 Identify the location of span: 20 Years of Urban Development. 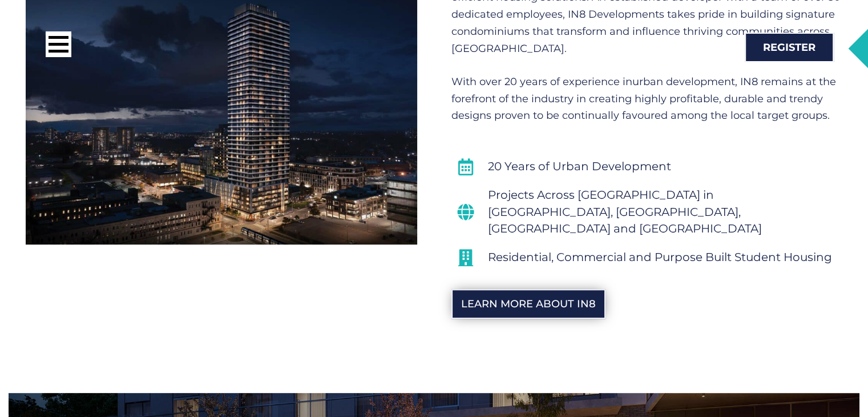
(578, 167).